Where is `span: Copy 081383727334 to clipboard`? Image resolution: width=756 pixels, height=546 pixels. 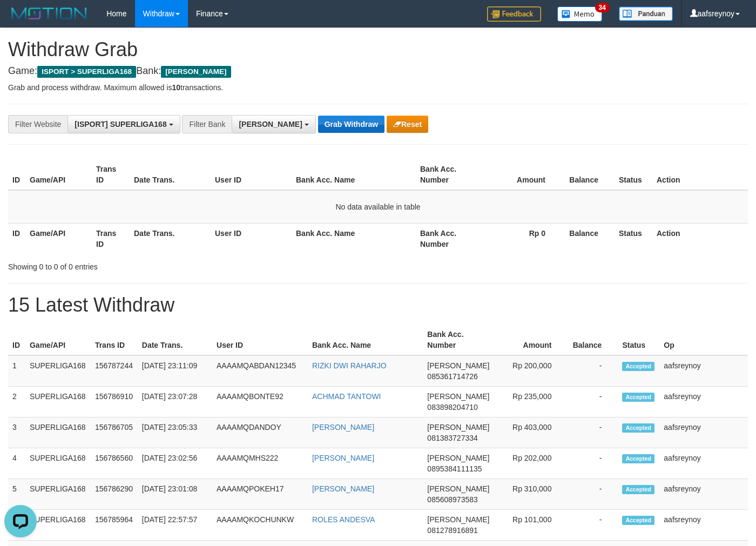
span: Copy 081383727334 to clipboard is located at coordinates (452, 438).